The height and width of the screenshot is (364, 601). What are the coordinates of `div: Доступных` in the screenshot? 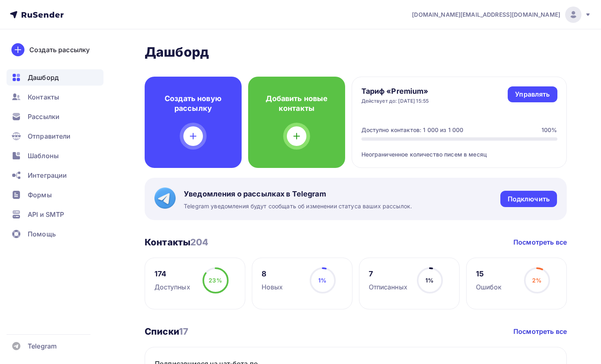 It's located at (173, 287).